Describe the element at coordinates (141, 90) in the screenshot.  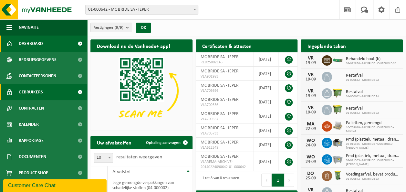
I see `img: Download de VHEPlus App` at that location.